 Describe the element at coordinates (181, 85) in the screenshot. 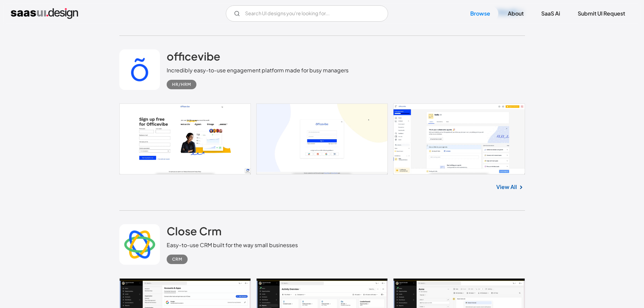

I see `div: HR/HRM` at that location.